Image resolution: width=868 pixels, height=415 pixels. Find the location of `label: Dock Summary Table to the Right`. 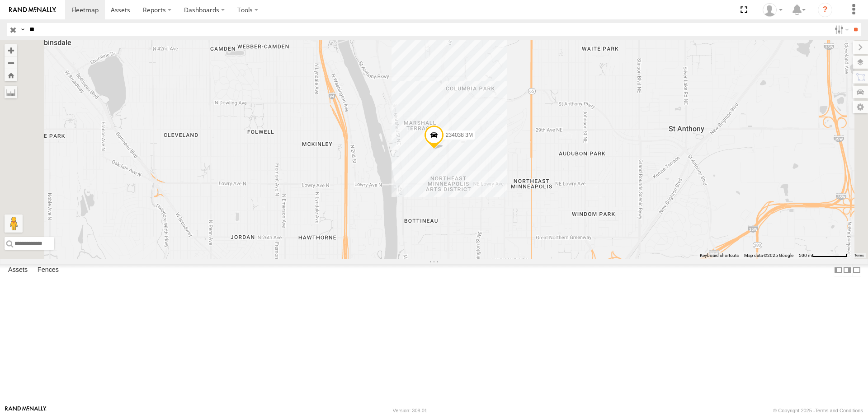

label: Dock Summary Table to the Right is located at coordinates (847, 270).